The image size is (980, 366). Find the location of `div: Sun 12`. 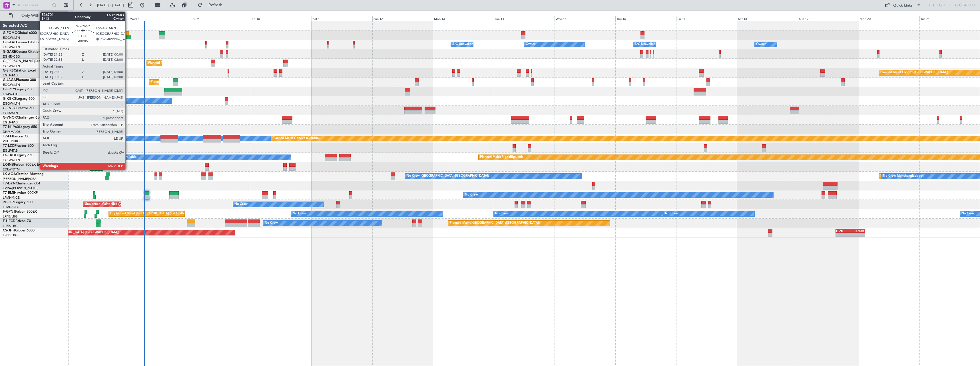

div: Sun 12 is located at coordinates (403, 18).